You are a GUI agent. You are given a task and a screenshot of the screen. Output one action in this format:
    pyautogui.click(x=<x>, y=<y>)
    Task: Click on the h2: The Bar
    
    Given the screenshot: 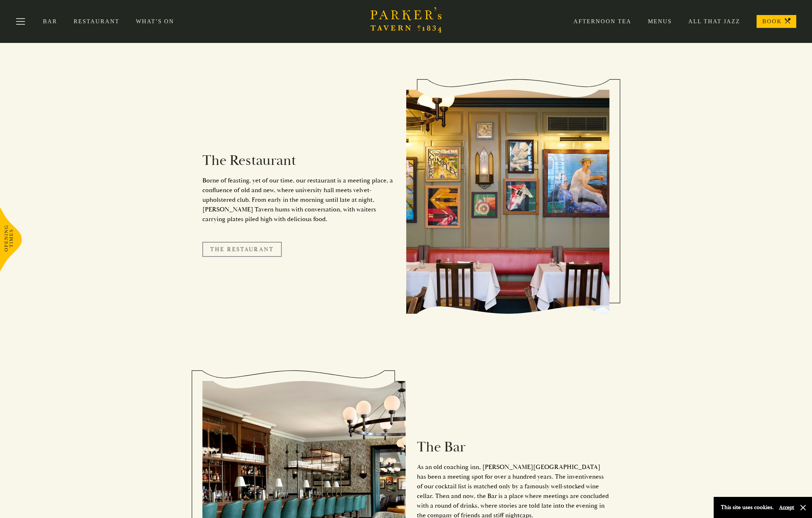 What is the action you would take?
    pyautogui.click(x=514, y=448)
    